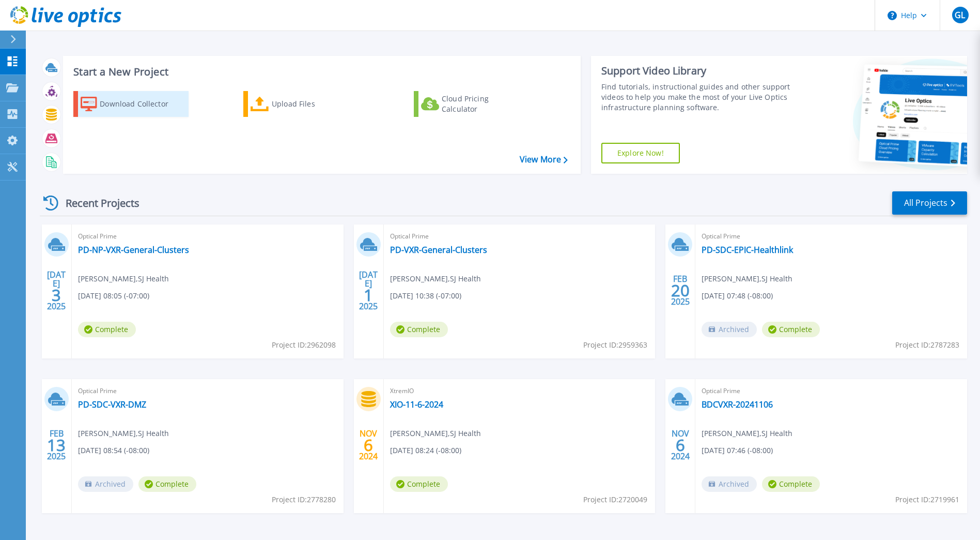 Image resolution: width=980 pixels, height=540 pixels. I want to click on a: Upload Files, so click(301, 104).